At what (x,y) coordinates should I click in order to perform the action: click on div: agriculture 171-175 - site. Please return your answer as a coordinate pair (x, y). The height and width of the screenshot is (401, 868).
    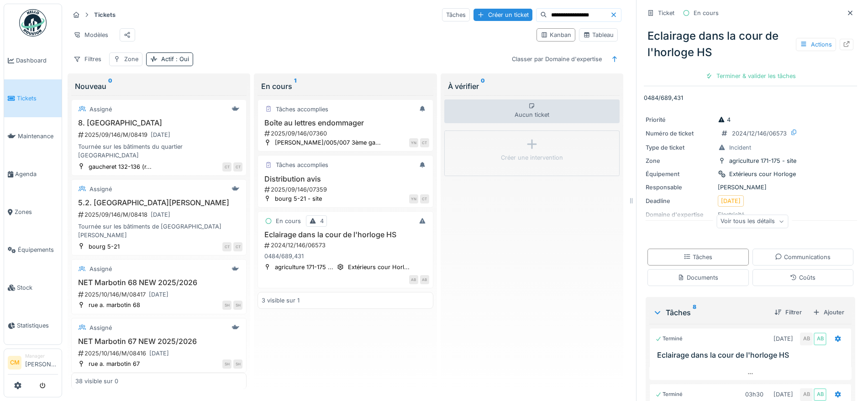
    Looking at the image, I should click on (762, 161).